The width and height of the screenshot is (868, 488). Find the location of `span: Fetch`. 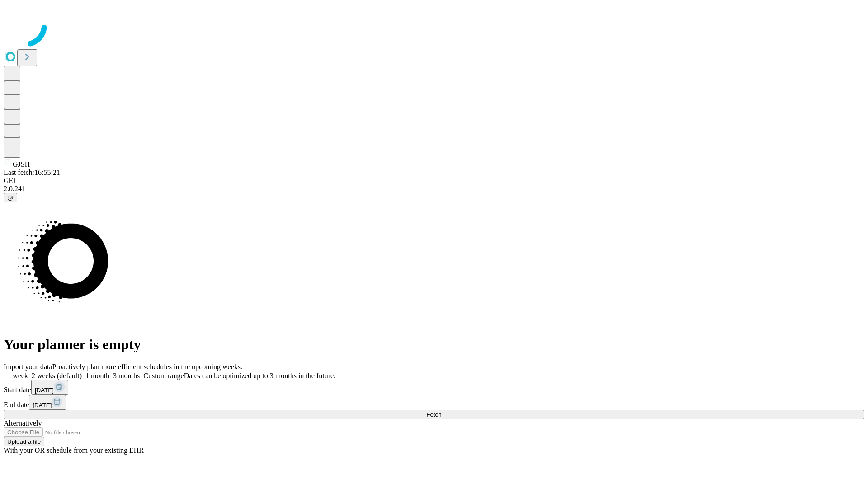

span: Fetch is located at coordinates (433, 415).